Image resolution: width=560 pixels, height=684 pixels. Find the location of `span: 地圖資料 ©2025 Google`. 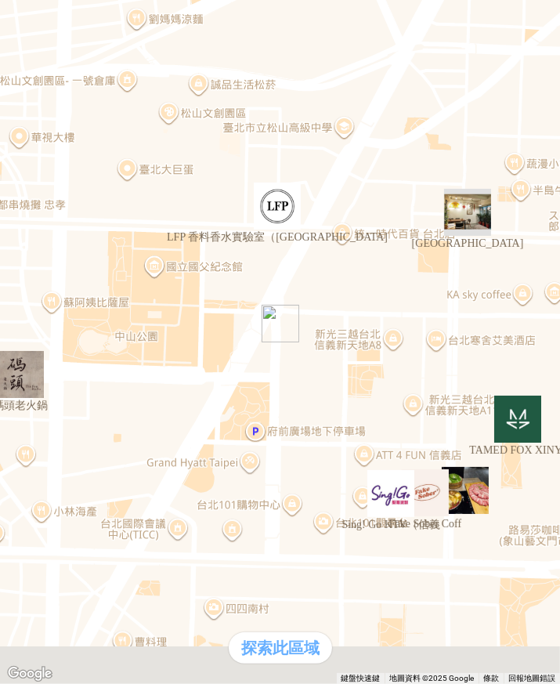

span: 地圖資料 ©2025 Google is located at coordinates (432, 678).